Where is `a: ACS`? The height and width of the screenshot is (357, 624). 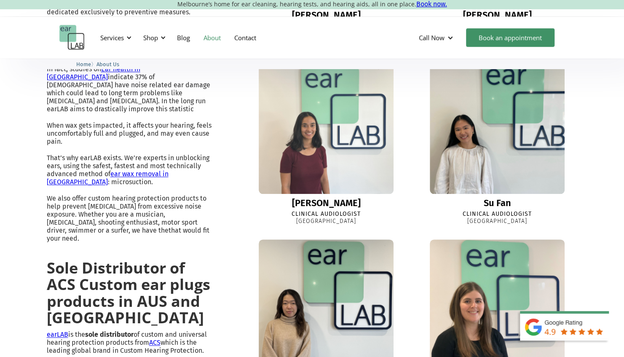
a: ACS is located at coordinates (155, 342).